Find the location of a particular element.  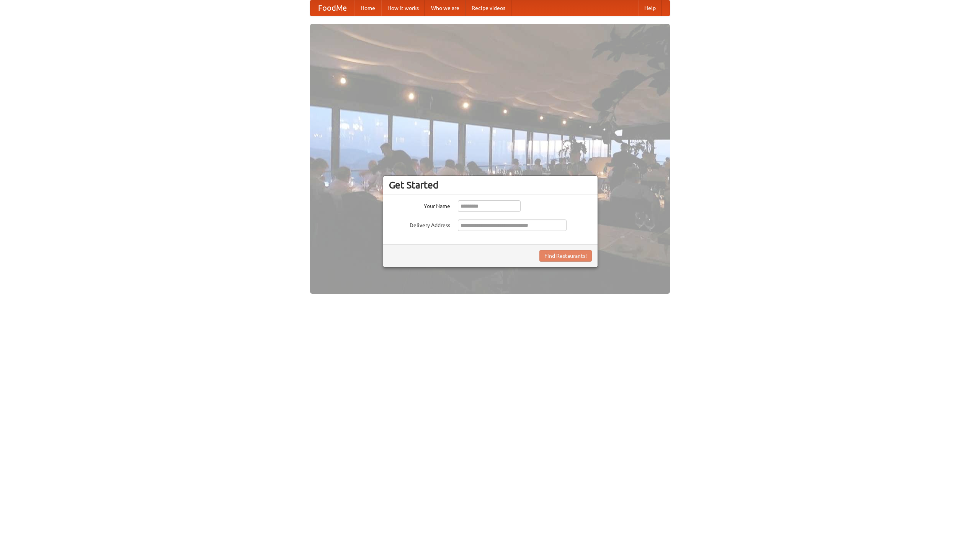

a: FoodMe is located at coordinates (333, 8).